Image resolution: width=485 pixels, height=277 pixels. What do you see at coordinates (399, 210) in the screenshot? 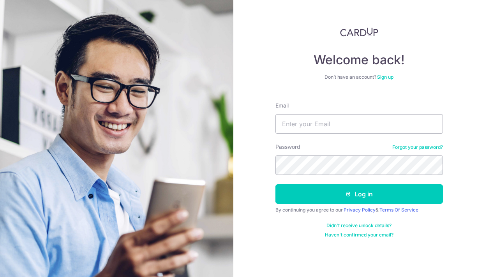
I see `a: Terms Of Service` at bounding box center [399, 210].